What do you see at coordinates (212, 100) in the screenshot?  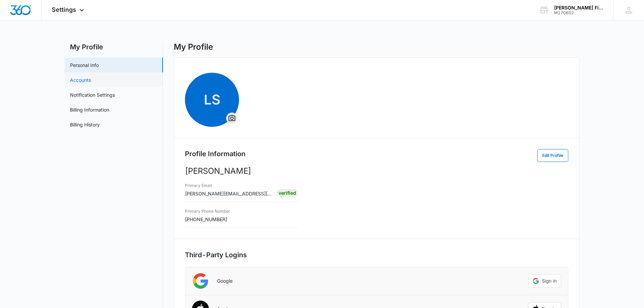 I see `span: LS` at bounding box center [212, 100].